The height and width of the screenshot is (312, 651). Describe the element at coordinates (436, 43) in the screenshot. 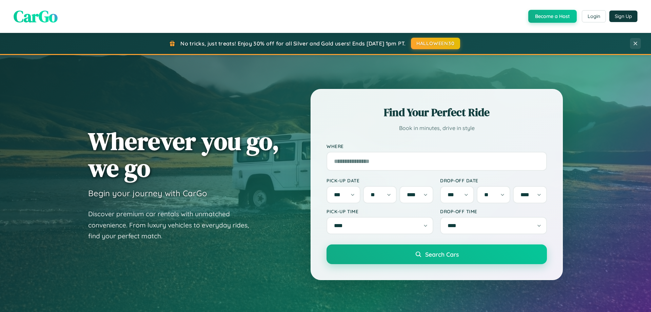

I see `button: HALLOWEEN30` at that location.